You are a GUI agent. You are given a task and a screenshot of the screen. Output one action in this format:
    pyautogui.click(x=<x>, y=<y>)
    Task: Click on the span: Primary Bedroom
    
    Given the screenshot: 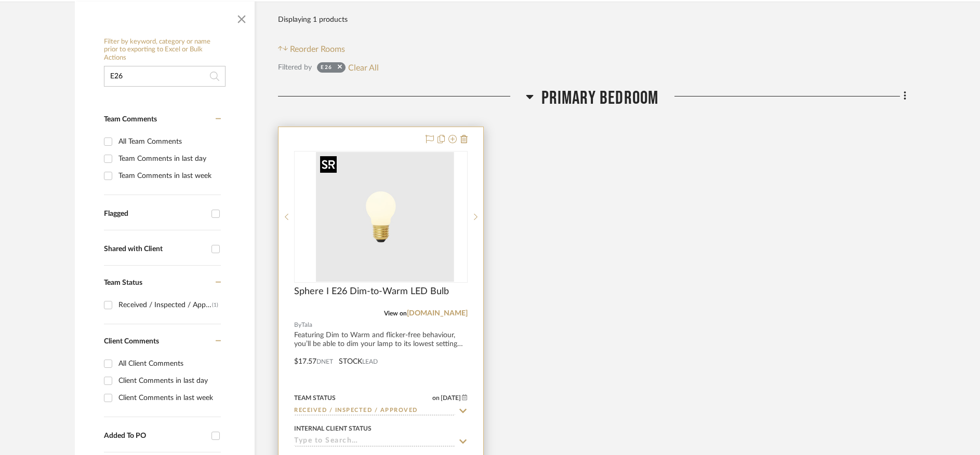 What is the action you would take?
    pyautogui.click(x=600, y=99)
    